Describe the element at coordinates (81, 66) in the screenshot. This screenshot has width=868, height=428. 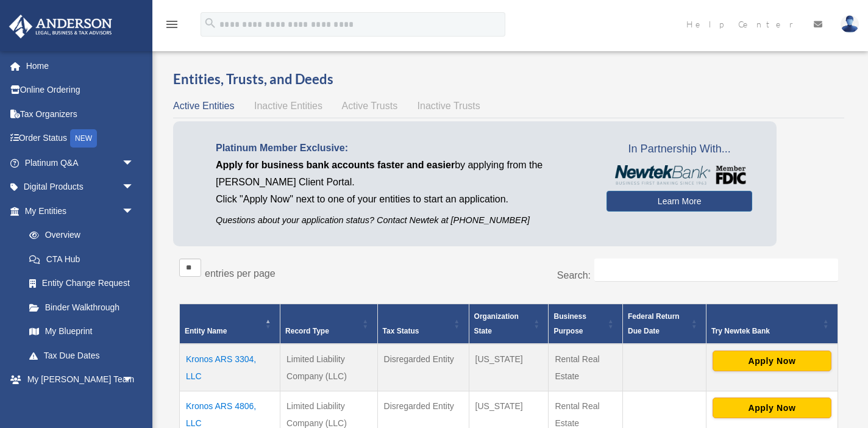
I see `a: Home` at that location.